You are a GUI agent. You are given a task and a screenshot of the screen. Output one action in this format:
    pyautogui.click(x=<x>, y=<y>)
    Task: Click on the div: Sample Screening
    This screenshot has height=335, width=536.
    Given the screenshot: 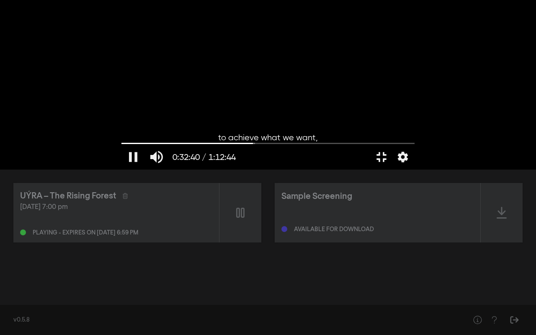 What is the action you would take?
    pyautogui.click(x=317, y=197)
    